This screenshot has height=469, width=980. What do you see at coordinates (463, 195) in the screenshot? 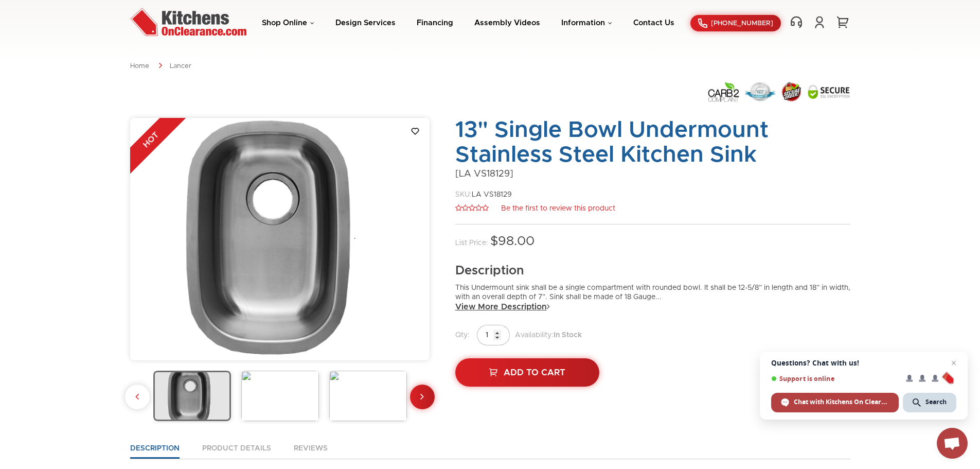
I see `span: SKU:` at bounding box center [463, 195].